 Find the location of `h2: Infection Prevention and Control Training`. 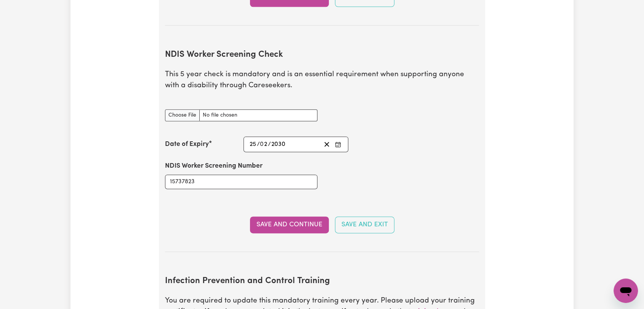

h2: Infection Prevention and Control Training is located at coordinates (322, 281).